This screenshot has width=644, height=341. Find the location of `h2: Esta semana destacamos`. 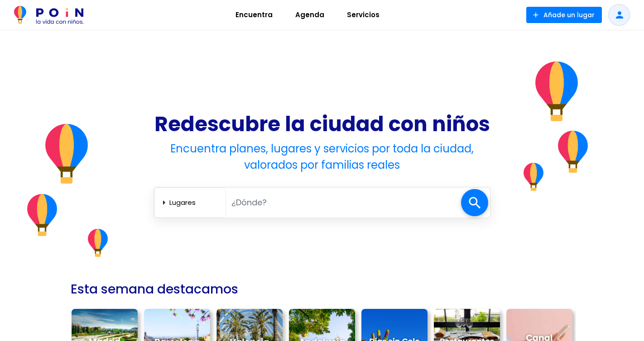

h2: Esta semana destacamos is located at coordinates (154, 289).